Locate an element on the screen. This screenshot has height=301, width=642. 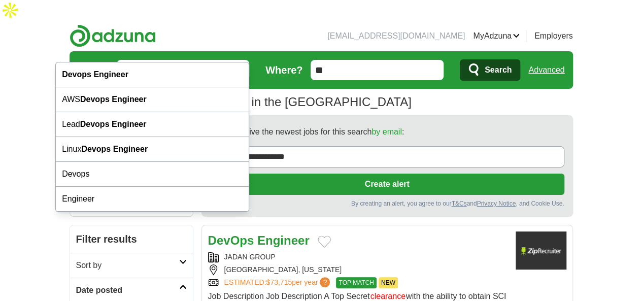
strong: Engineer is located at coordinates (283, 240).